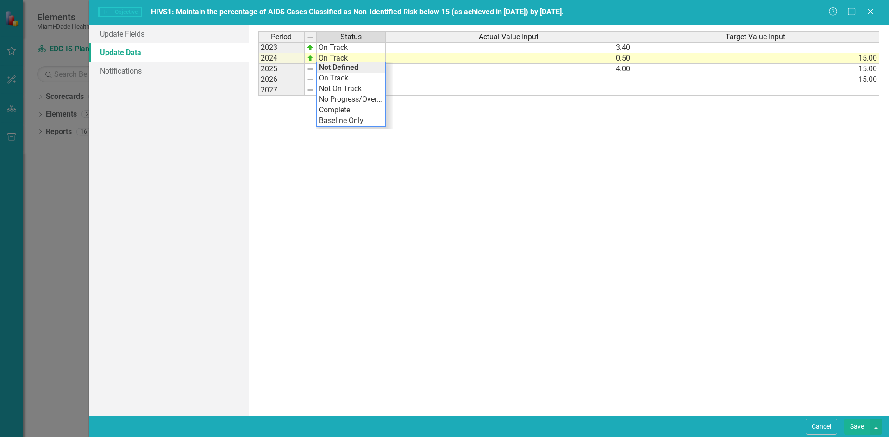  I want to click on button: Save, so click(857, 427).